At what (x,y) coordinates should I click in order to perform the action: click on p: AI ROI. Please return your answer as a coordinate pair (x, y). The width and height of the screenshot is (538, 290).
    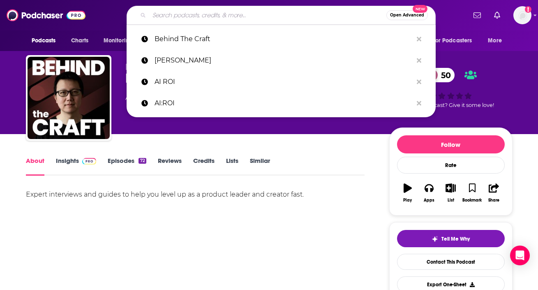
    Looking at the image, I should click on (284, 82).